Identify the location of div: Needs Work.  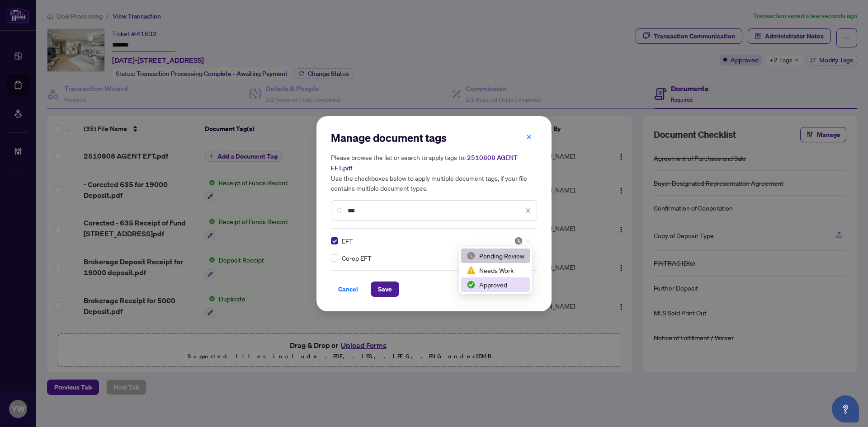
(496, 271).